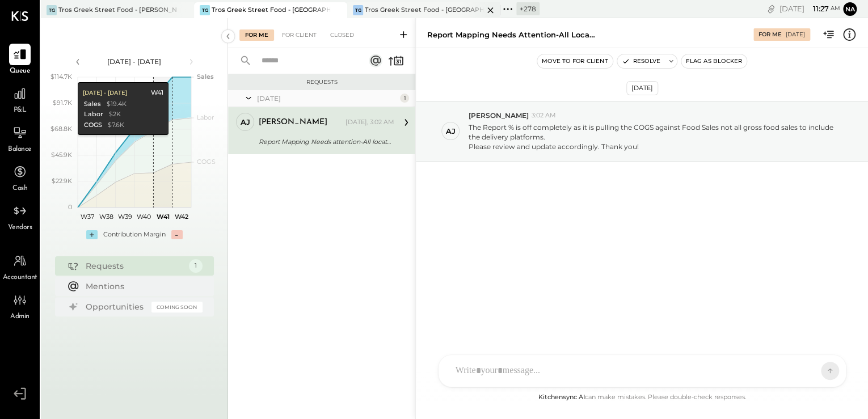 The image size is (868, 419). Describe the element at coordinates (116, 125) in the screenshot. I see `div: $7.6K` at that location.